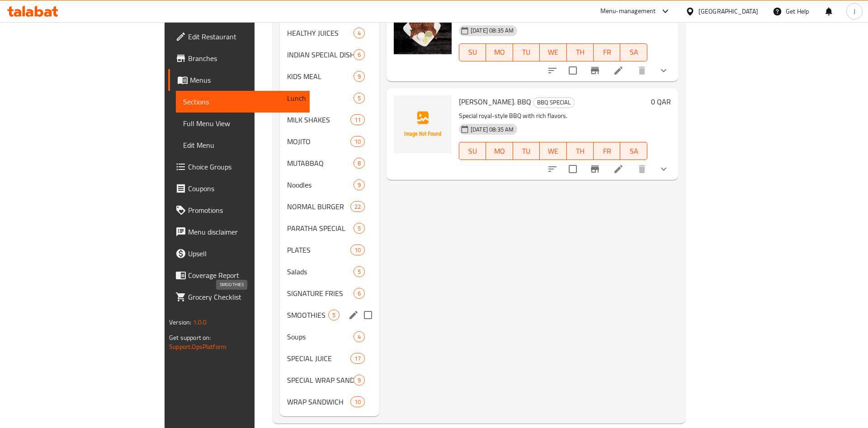 The image size is (868, 428). Describe the element at coordinates (243, 102) in the screenshot. I see `span: Sections` at that location.